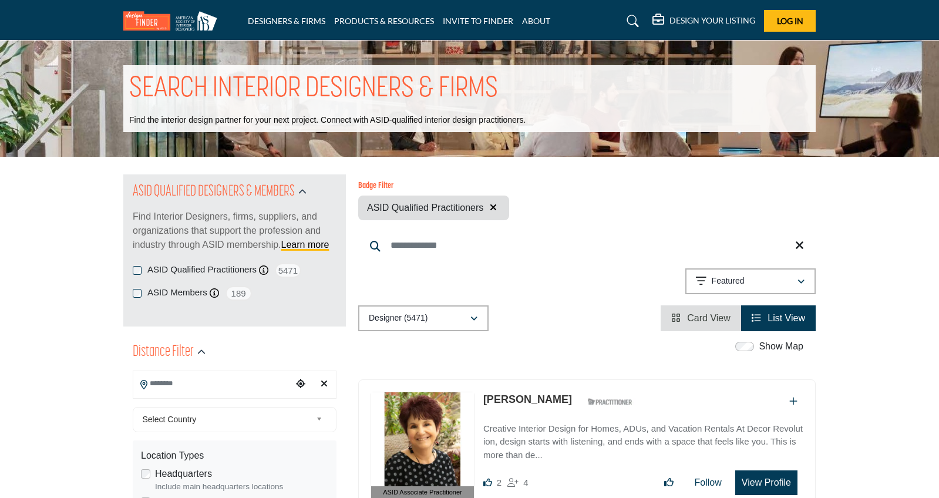 The image size is (939, 498). Describe the element at coordinates (631, 21) in the screenshot. I see `a: Search` at that location.